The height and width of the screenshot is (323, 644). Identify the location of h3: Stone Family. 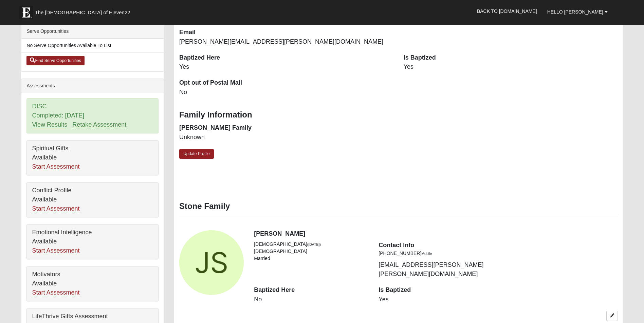
(398, 206).